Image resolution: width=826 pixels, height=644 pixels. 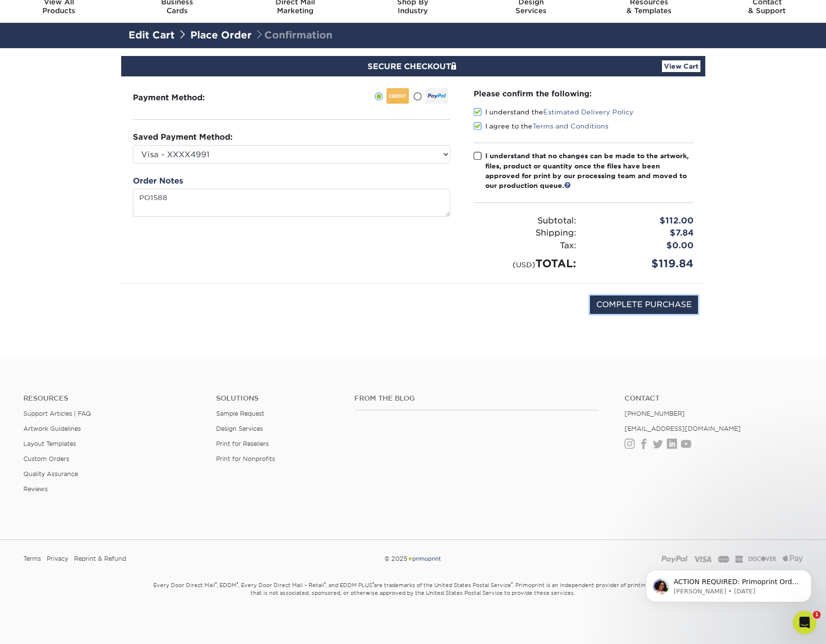 I want to click on div: $0.00, so click(x=642, y=246).